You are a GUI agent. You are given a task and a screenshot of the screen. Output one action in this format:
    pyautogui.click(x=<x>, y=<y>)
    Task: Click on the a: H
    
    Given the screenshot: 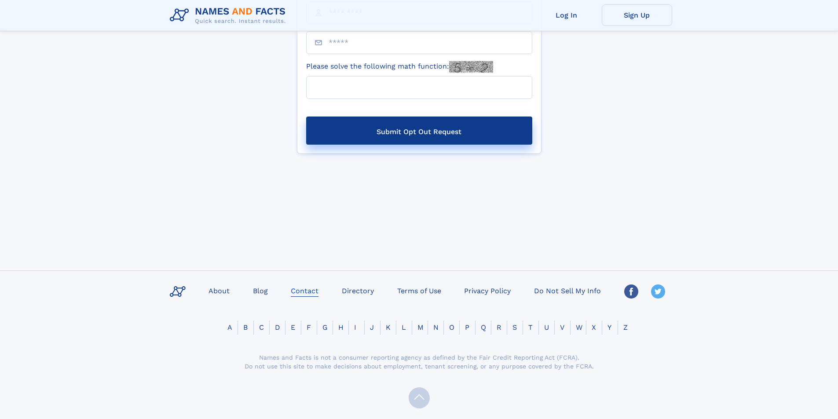 What is the action you would take?
    pyautogui.click(x=341, y=327)
    